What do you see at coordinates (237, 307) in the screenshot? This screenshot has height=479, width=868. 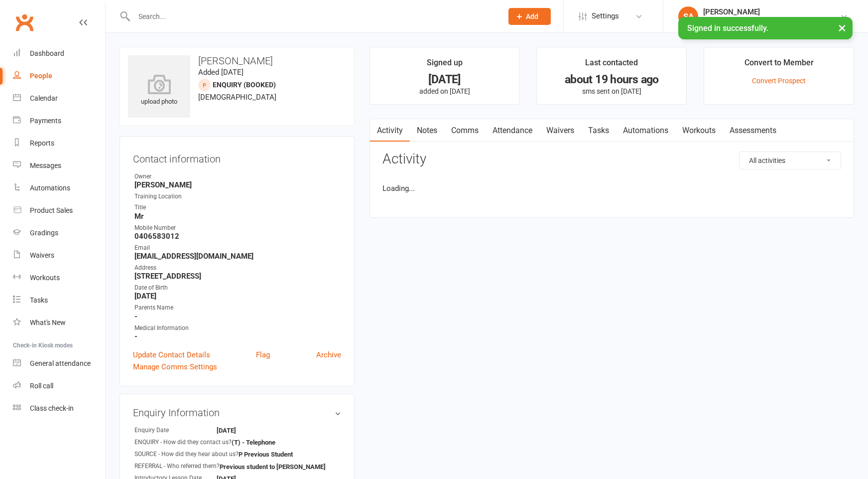 I see `div: Parents Name` at bounding box center [237, 307].